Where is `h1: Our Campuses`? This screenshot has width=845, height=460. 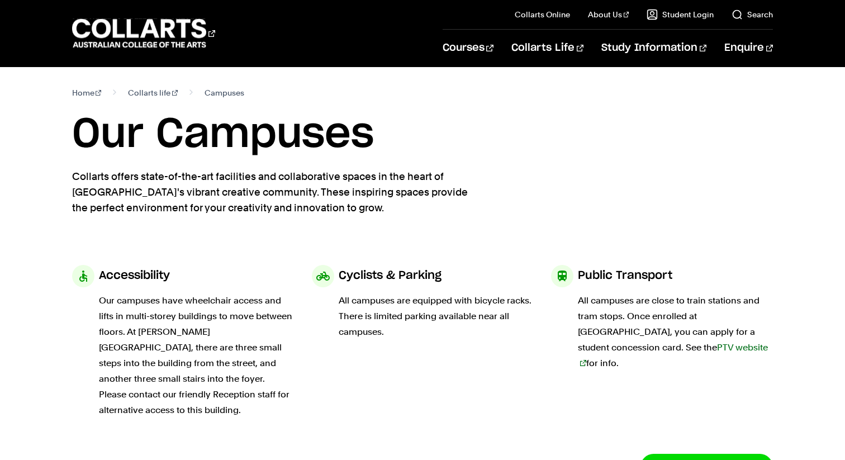
h1: Our Campuses is located at coordinates (423, 135).